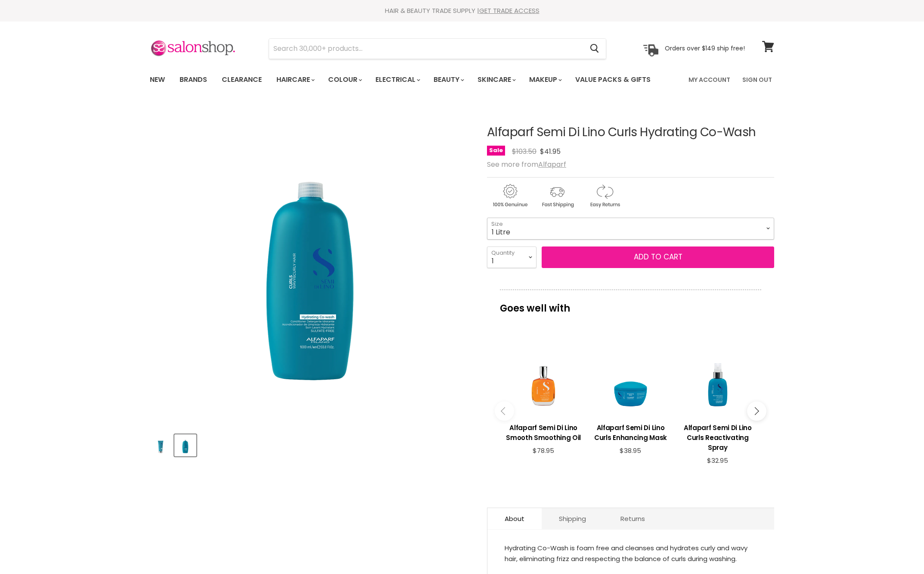 This screenshot has width=924, height=574. What do you see at coordinates (633, 518) in the screenshot?
I see `a: Returns` at bounding box center [633, 518].